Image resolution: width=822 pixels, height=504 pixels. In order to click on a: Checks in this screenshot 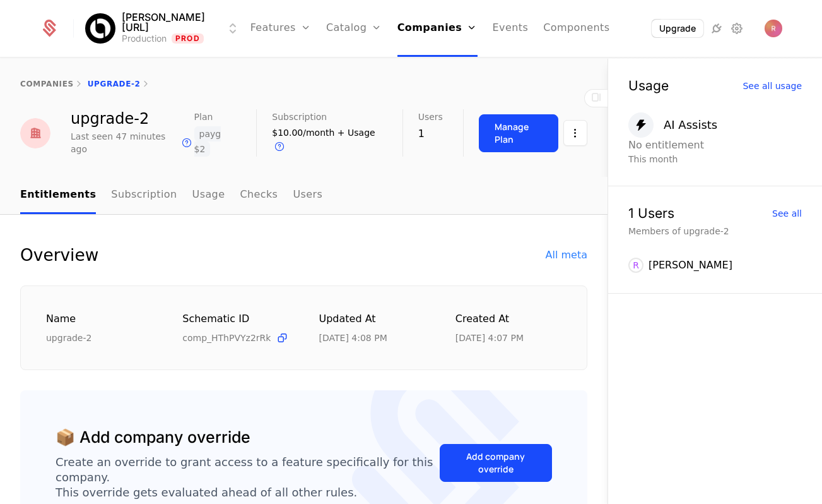, I will do `click(259, 195)`.